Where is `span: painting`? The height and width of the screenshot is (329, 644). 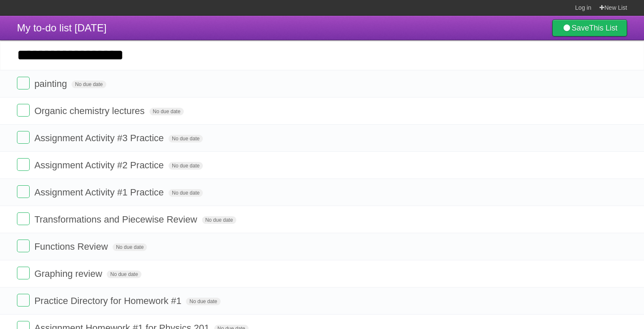
span: painting is located at coordinates (52, 83).